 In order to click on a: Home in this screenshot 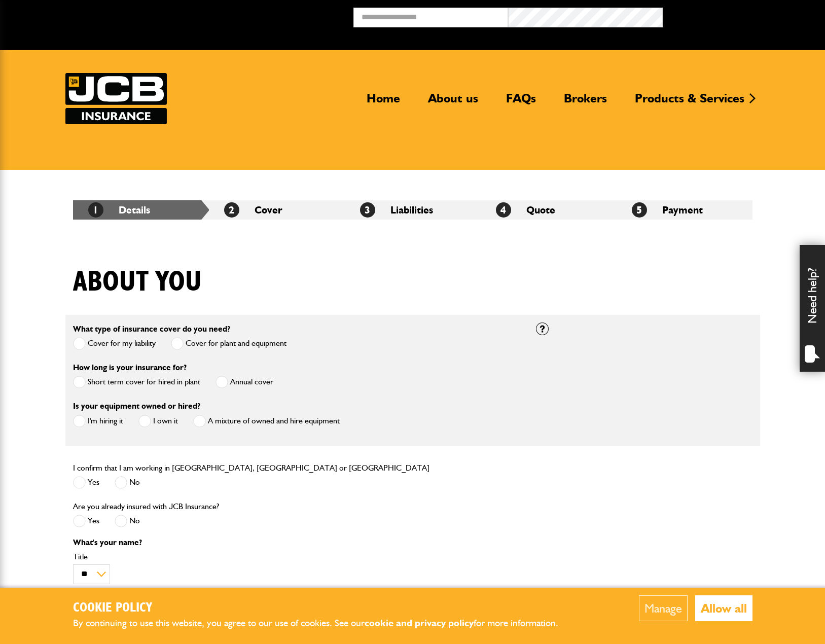, I will do `click(383, 102)`.